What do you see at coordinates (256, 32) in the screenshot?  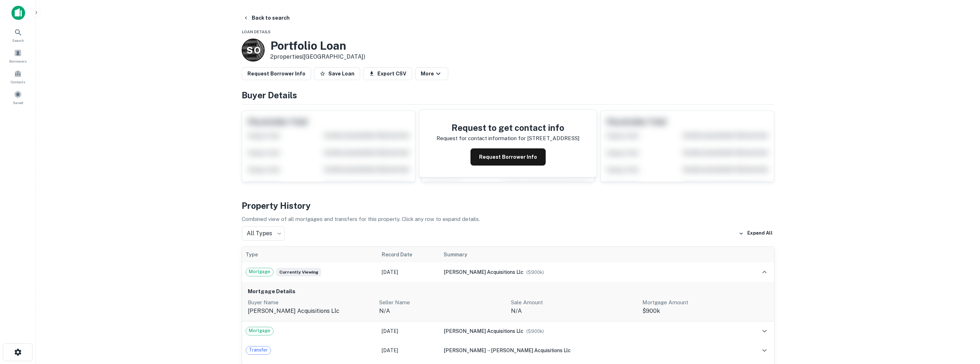 I see `span: Loan Details` at bounding box center [256, 32].